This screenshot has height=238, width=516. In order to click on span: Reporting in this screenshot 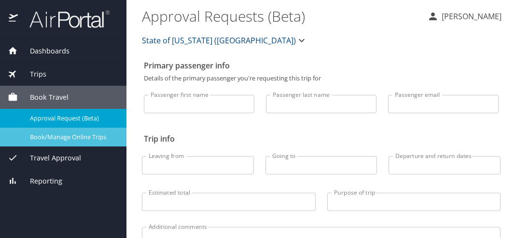, I will do `click(40, 181)`.